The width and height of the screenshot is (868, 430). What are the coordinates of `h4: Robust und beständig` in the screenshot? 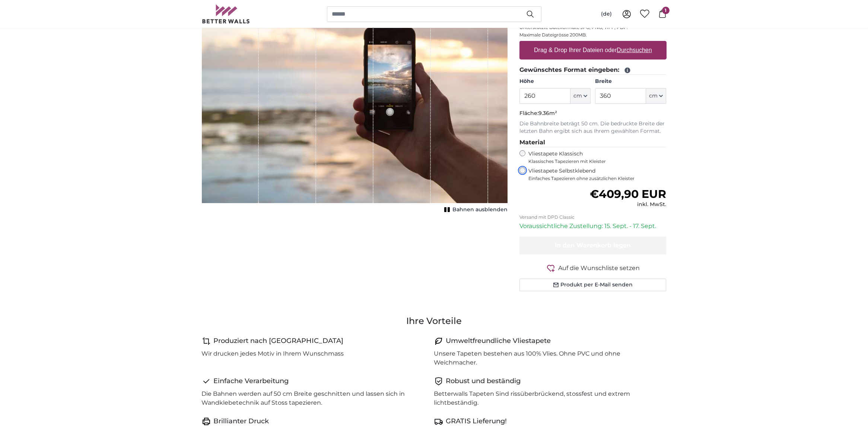 It's located at (484, 381).